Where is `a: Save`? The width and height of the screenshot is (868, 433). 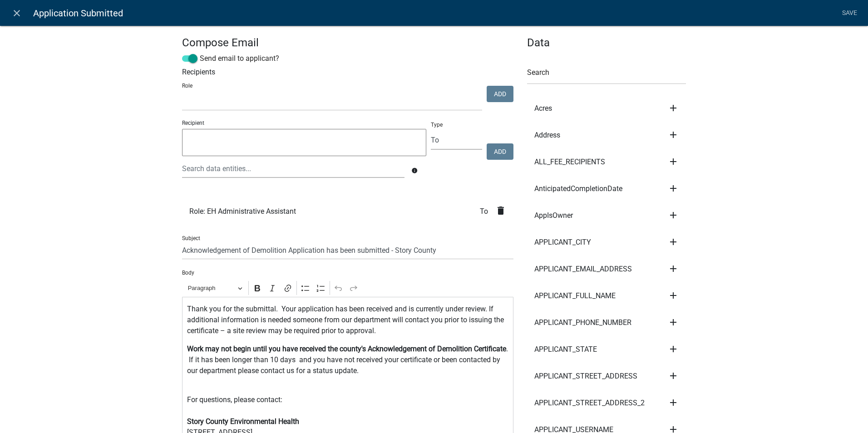 a: Save is located at coordinates (849, 13).